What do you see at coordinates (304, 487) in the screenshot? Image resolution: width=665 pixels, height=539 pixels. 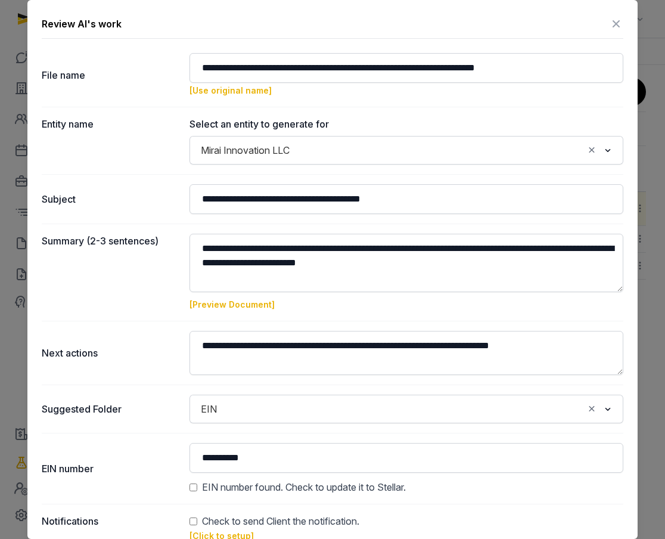 I see `span: EIN number found. Check to update it to Stellar.` at bounding box center [304, 487].